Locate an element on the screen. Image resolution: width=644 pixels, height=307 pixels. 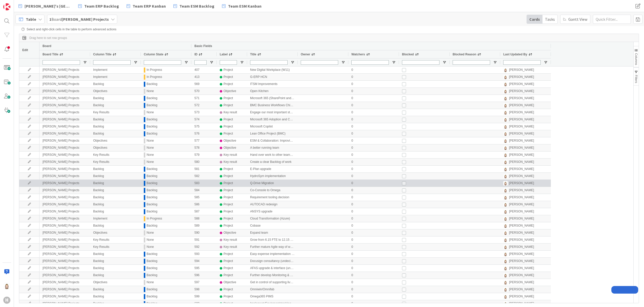
div: 582 is located at coordinates (204, 176).